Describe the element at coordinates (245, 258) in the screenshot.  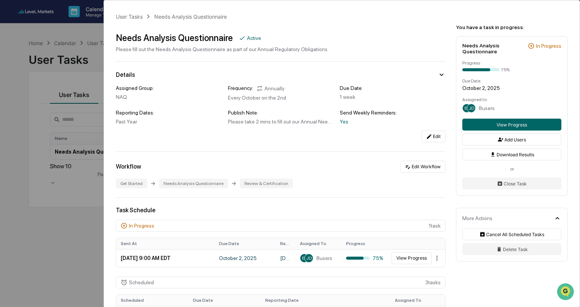
I see `td: October 2, 2025` at that location.